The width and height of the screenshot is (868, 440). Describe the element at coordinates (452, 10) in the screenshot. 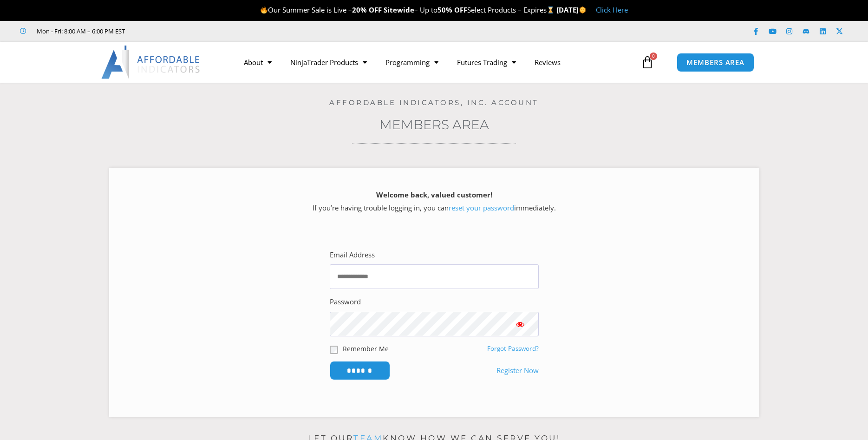

I see `strong: 50% OFF` at that location.